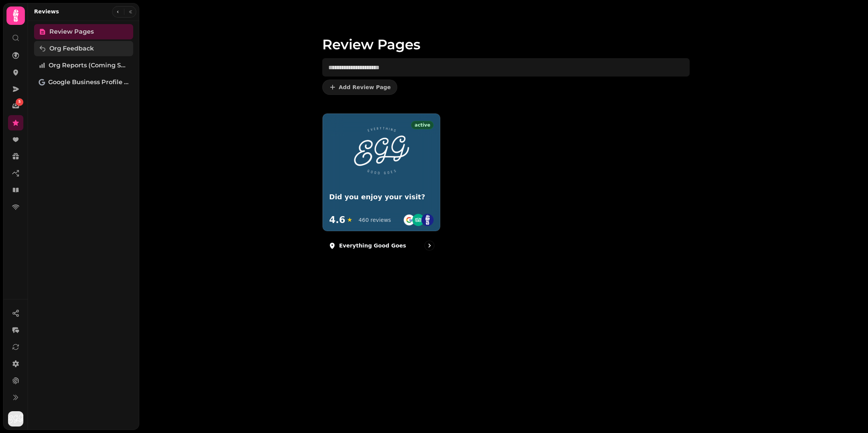 Image resolution: width=868 pixels, height=433 pixels. Describe the element at coordinates (89, 82) in the screenshot. I see `span: Google Business Profile (Beta)` at that location.